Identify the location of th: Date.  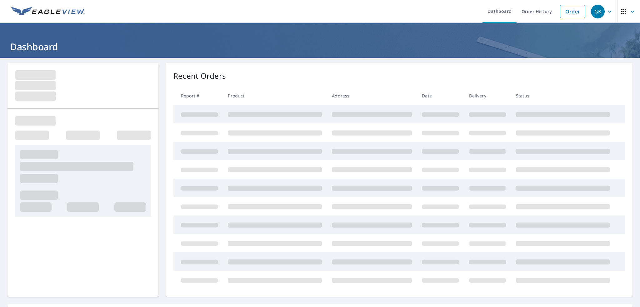
(440, 96).